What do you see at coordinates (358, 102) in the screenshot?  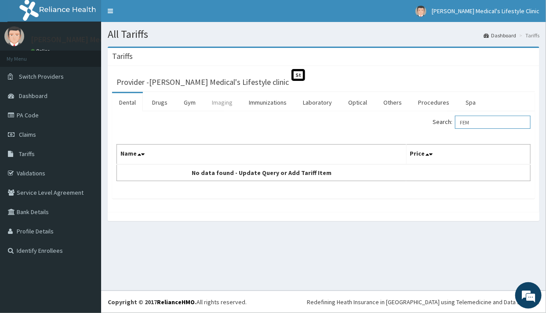 I see `a: Optical` at bounding box center [358, 102].